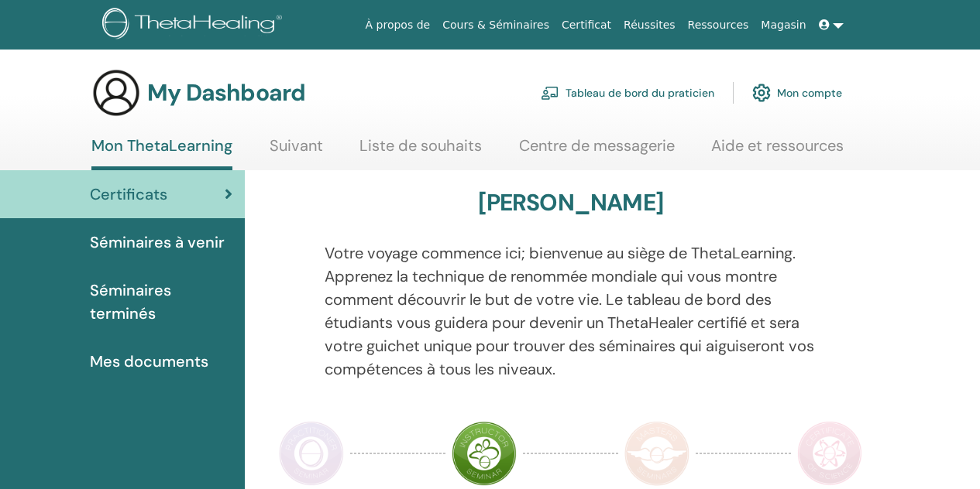  I want to click on span: Séminaires à venir, so click(157, 242).